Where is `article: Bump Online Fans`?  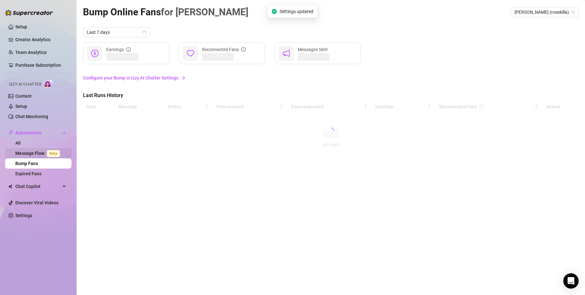
article: Bump Online Fans is located at coordinates (166, 12).